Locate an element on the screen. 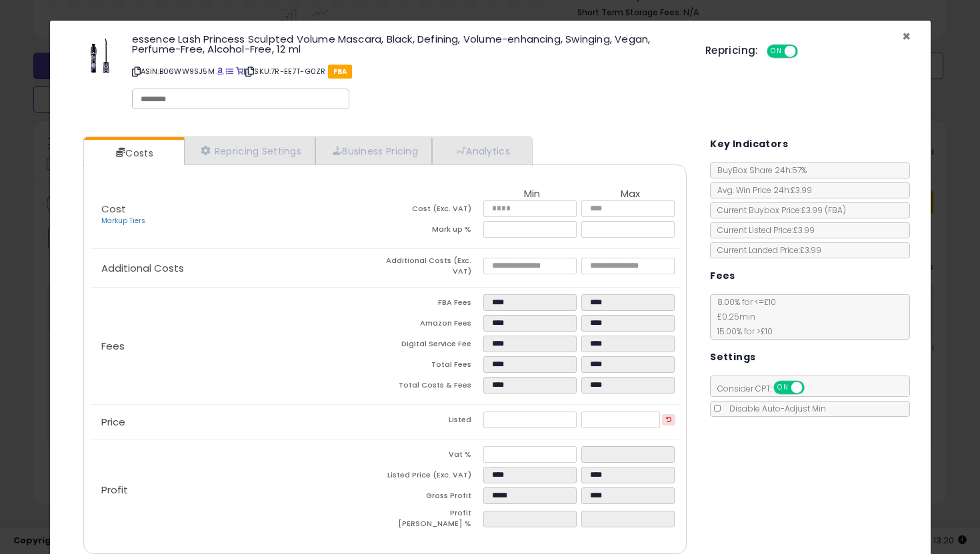  span: Current Landed Price: £3.99 is located at coordinates (766, 249).